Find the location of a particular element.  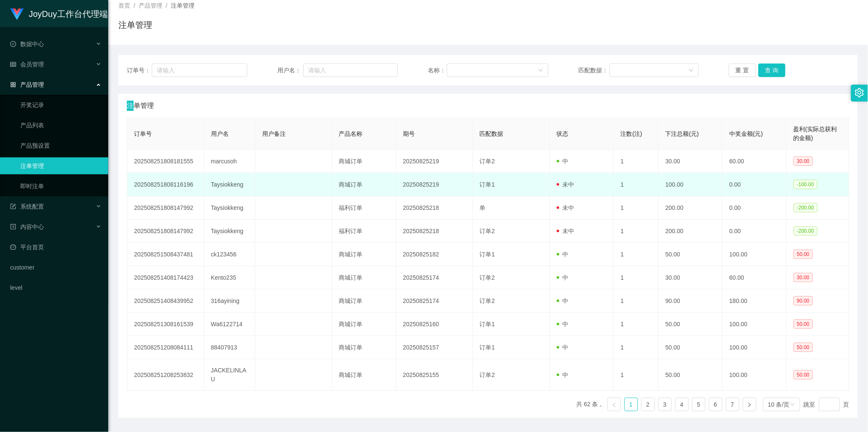

a: 7 is located at coordinates (733, 404).